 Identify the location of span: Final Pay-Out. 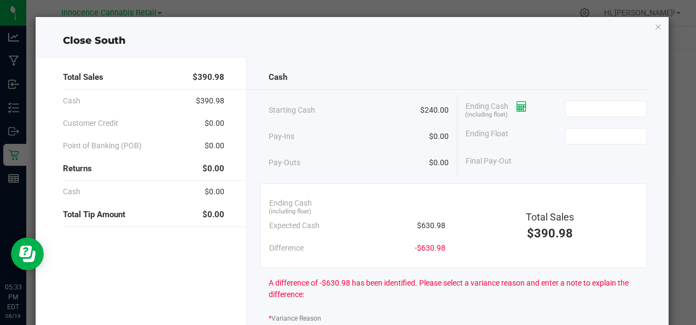
(489, 161).